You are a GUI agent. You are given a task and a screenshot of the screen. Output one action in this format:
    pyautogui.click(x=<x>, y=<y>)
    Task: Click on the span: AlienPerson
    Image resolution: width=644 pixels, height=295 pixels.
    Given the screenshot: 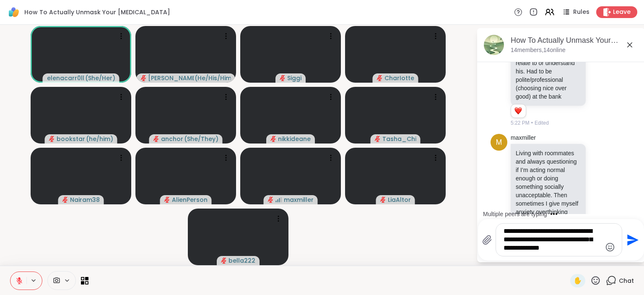 What is the action you would take?
    pyautogui.click(x=189, y=199)
    